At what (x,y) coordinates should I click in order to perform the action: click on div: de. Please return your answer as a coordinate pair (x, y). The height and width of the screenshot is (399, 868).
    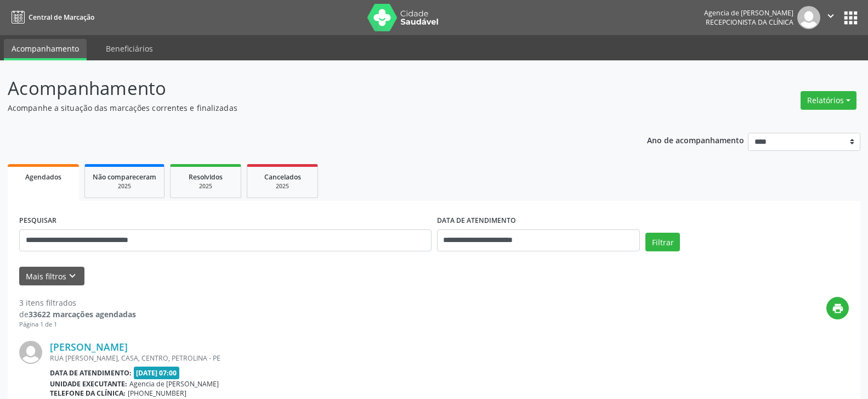
    Looking at the image, I should click on (77, 313).